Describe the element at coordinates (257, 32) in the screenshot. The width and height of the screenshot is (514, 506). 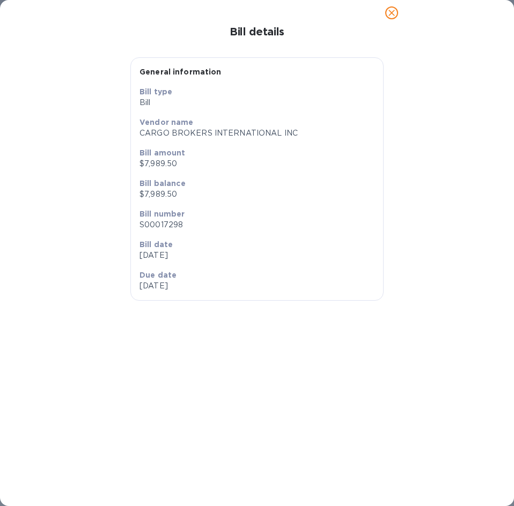
I see `h1: Bill details` at that location.